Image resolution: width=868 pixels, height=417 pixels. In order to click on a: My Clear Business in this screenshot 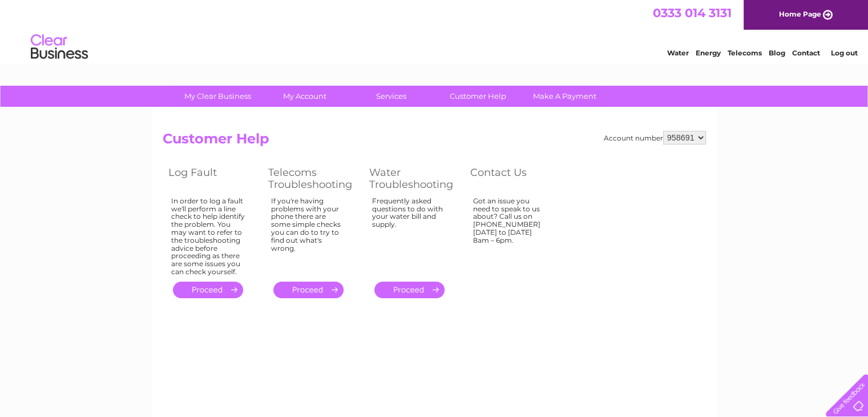, I will do `click(217, 96)`.